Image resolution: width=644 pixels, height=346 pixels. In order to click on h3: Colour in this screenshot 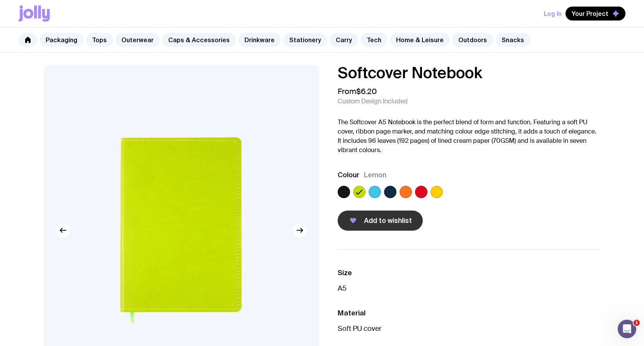, I will do `click(348, 174)`.